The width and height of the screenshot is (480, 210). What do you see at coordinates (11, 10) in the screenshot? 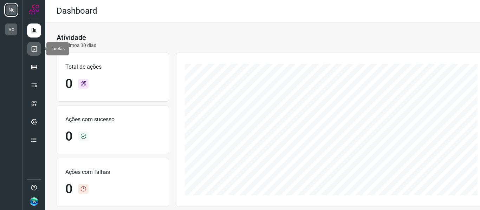
I see `li: Ne` at bounding box center [11, 10].